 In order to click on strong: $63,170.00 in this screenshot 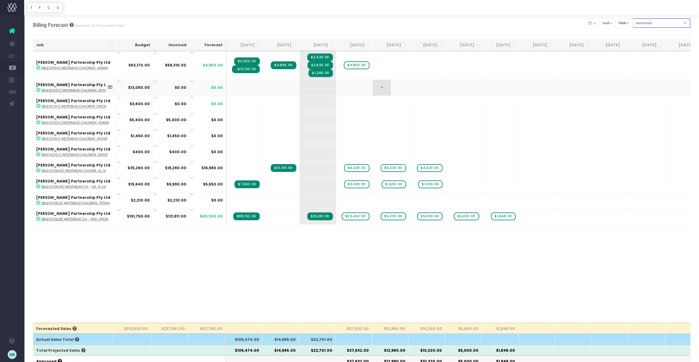, I will do `click(139, 65)`.